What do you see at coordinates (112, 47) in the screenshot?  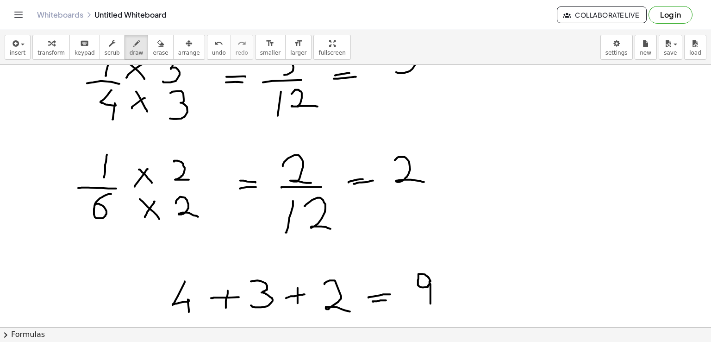 I see `button: scrub` at bounding box center [112, 47].